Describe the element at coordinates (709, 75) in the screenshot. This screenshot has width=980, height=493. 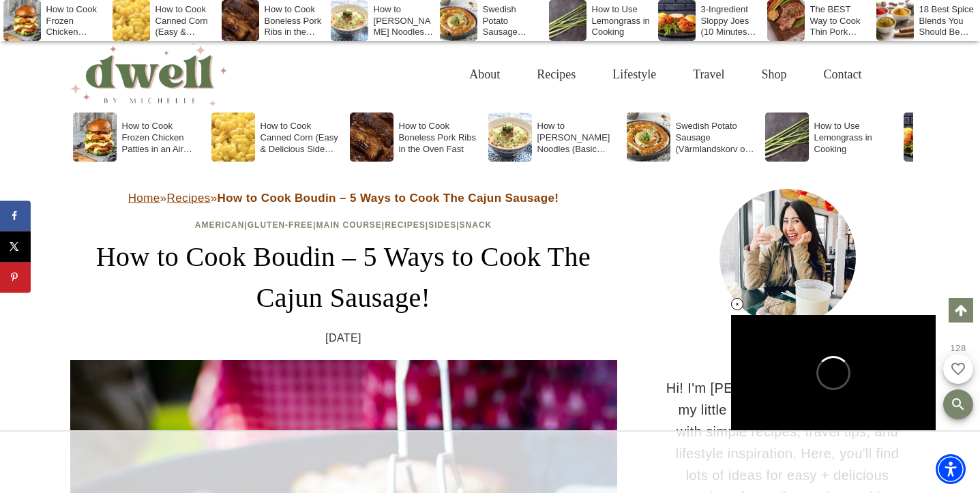
I see `a: Travel` at that location.